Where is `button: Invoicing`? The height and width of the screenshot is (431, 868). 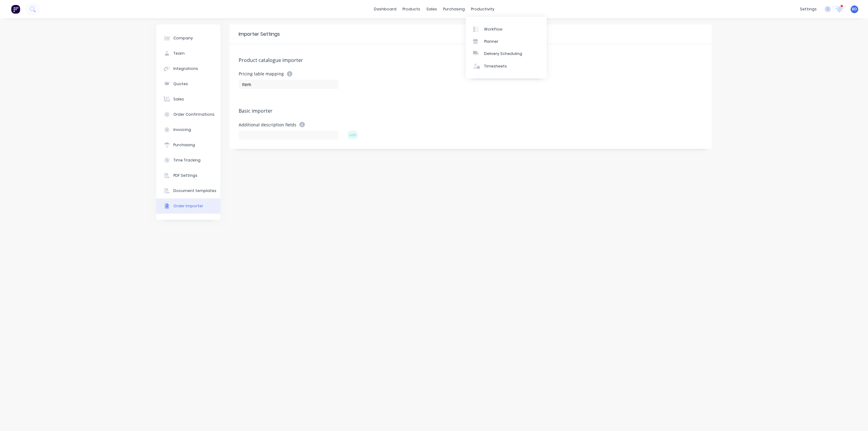 button: Invoicing is located at coordinates (189, 130).